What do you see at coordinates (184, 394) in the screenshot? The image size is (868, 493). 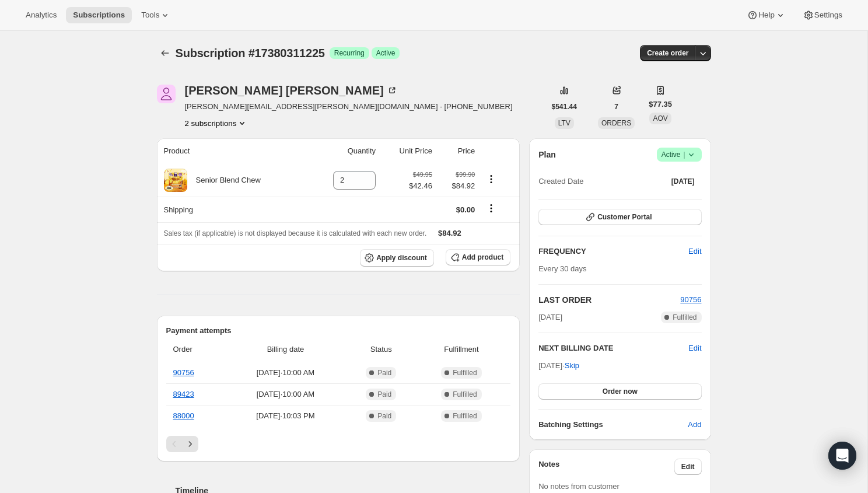 I see `a: 89423` at bounding box center [184, 394].